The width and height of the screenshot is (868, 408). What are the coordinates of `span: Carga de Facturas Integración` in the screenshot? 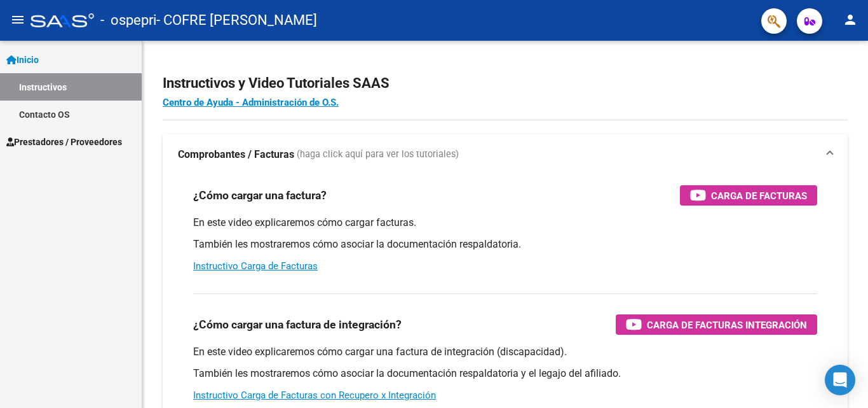 It's located at (727, 324).